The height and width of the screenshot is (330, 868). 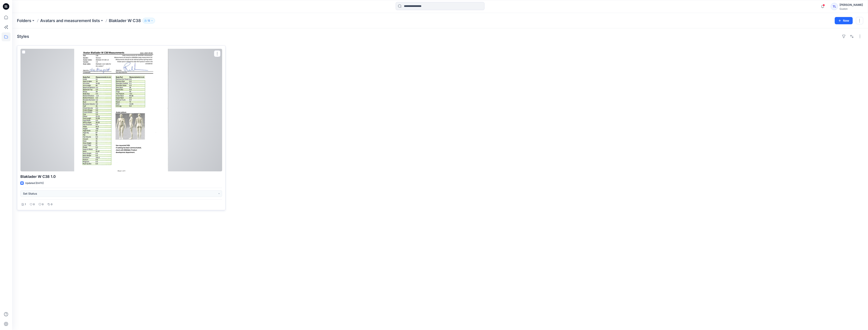 I want to click on h4: Styles, so click(x=23, y=36).